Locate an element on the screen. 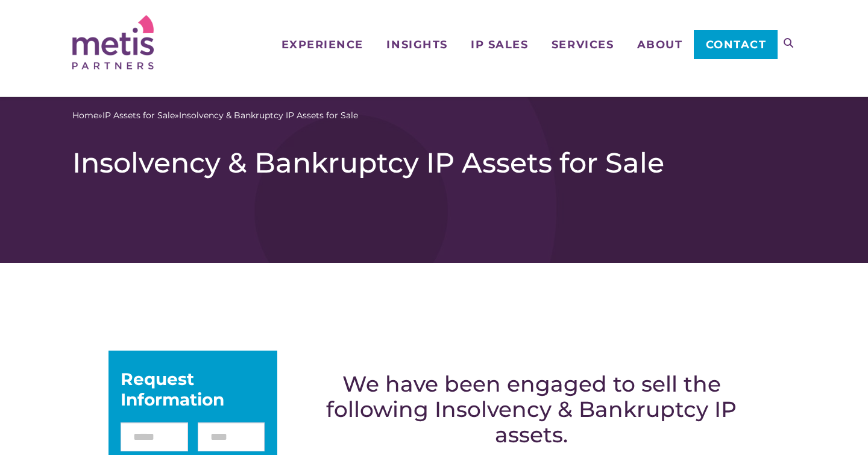 This screenshot has height=455, width=868. span: Contact is located at coordinates (736, 45).